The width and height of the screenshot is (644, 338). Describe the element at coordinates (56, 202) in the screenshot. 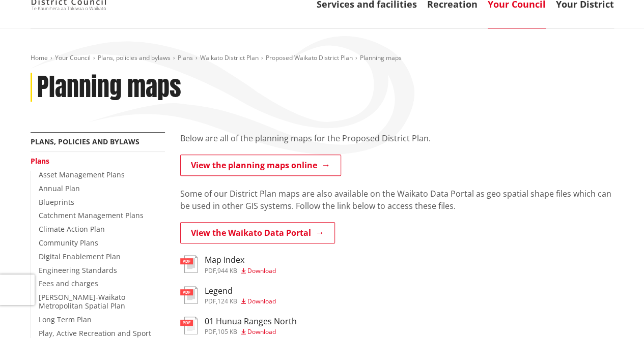

I see `a: Blueprints` at that location.